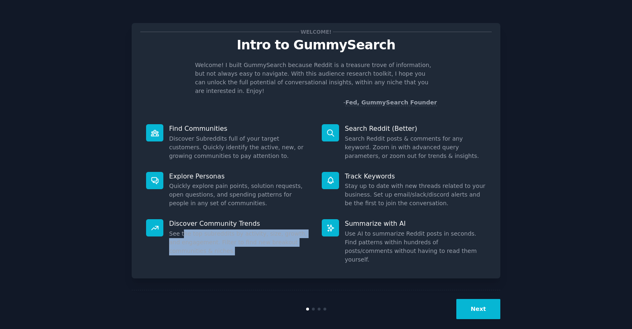  What do you see at coordinates (391, 102) in the screenshot?
I see `a: Fed, GummySearch Founder` at bounding box center [391, 102].